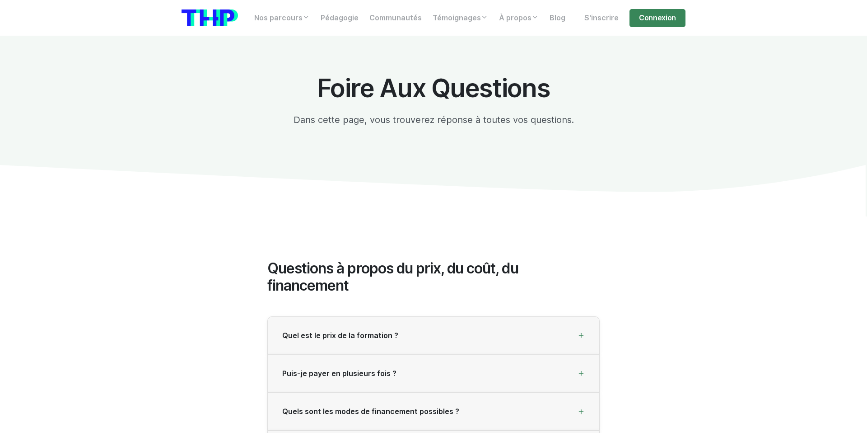 The height and width of the screenshot is (433, 867). What do you see at coordinates (282, 18) in the screenshot?
I see `a: Nos parcours` at bounding box center [282, 18].